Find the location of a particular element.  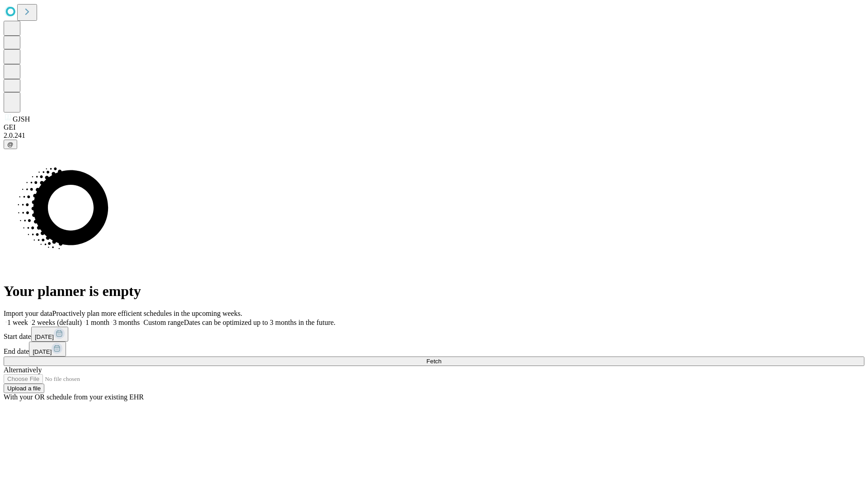

span: 2 weeks (default) is located at coordinates (57, 322).